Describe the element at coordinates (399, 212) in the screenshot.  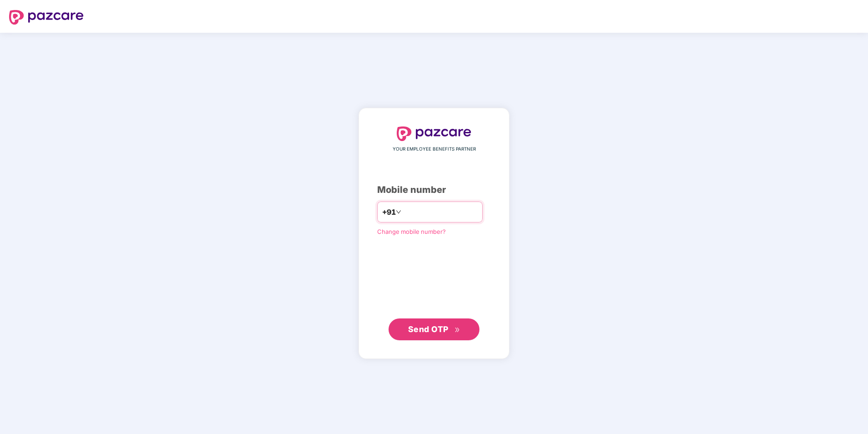
I see `span: down` at that location.